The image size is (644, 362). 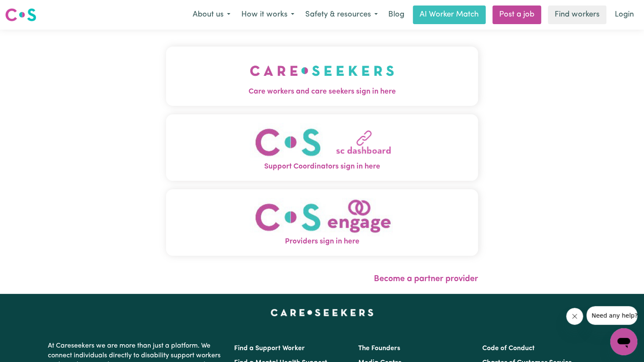 I want to click on a: Careseekers home page, so click(x=322, y=312).